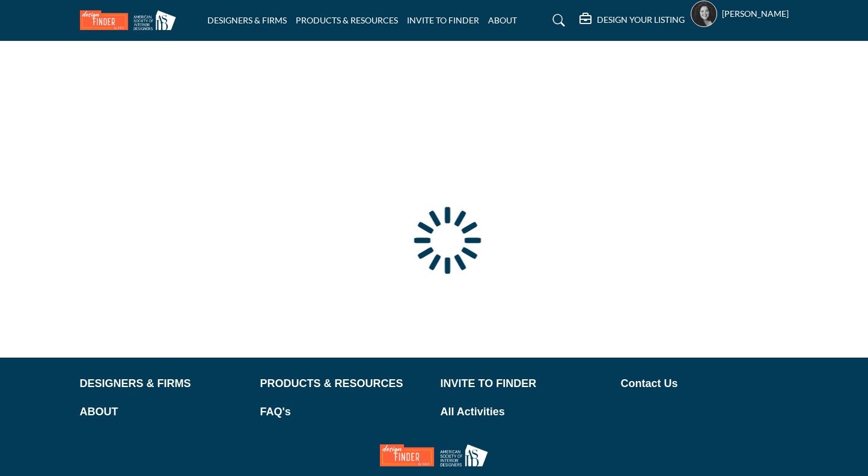 The image size is (868, 476). I want to click on p: PRODUCTS & RESOURCES, so click(344, 383).